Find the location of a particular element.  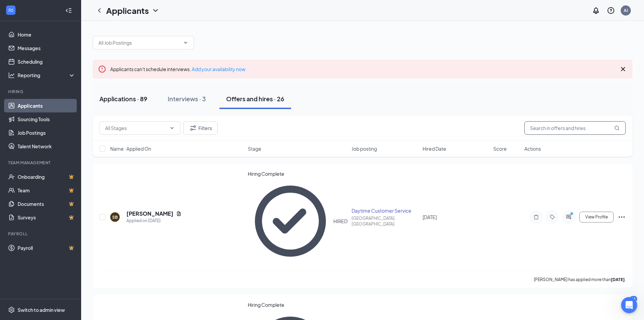

button: Messages is located at coordinates (101, 225).